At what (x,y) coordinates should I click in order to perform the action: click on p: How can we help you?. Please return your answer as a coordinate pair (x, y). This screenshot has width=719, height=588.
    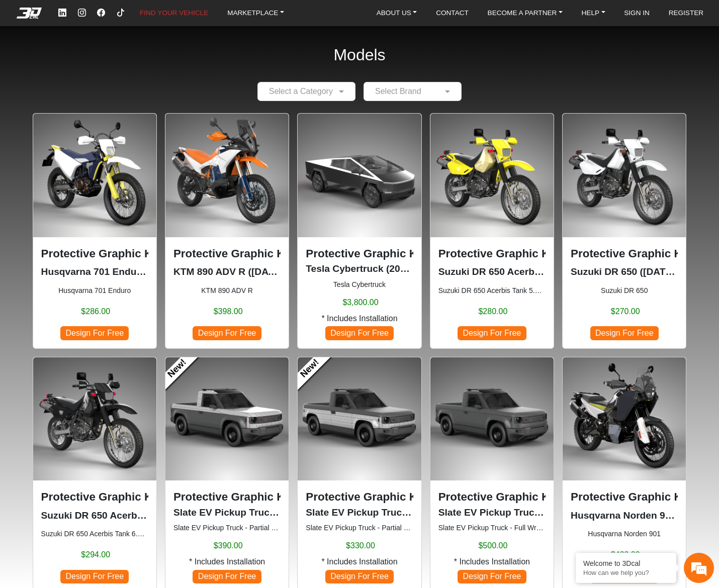
    Looking at the image, I should click on (626, 572).